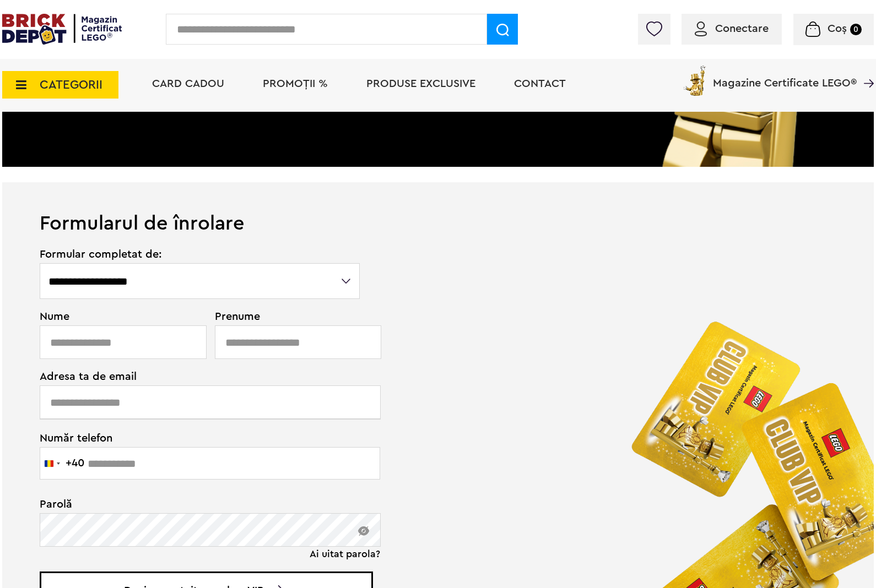 This screenshot has width=876, height=588. I want to click on a: Contact, so click(540, 83).